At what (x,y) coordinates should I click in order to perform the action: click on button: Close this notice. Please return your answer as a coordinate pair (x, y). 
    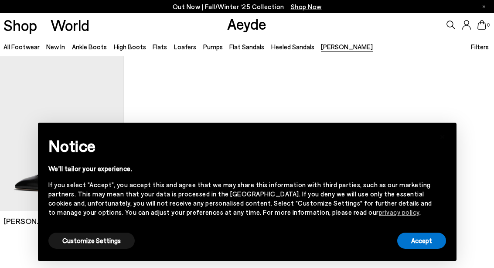
    Looking at the image, I should click on (443, 136).